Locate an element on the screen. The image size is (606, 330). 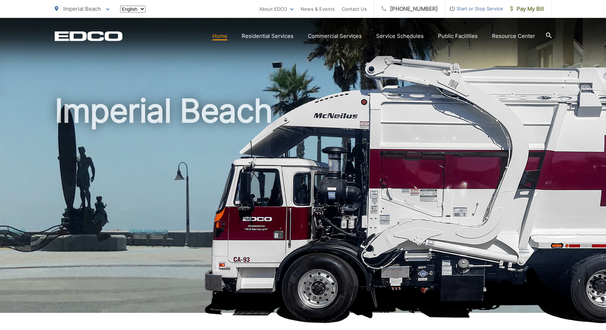
a: Resource Center is located at coordinates (513, 36).